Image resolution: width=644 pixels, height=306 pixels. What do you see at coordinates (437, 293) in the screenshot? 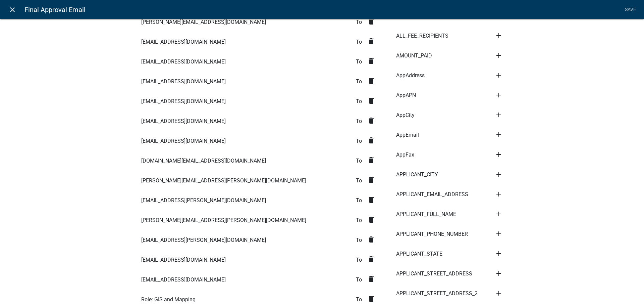
I see `span: APPLICANT_STREET_ADDRESS_2` at bounding box center [437, 293].